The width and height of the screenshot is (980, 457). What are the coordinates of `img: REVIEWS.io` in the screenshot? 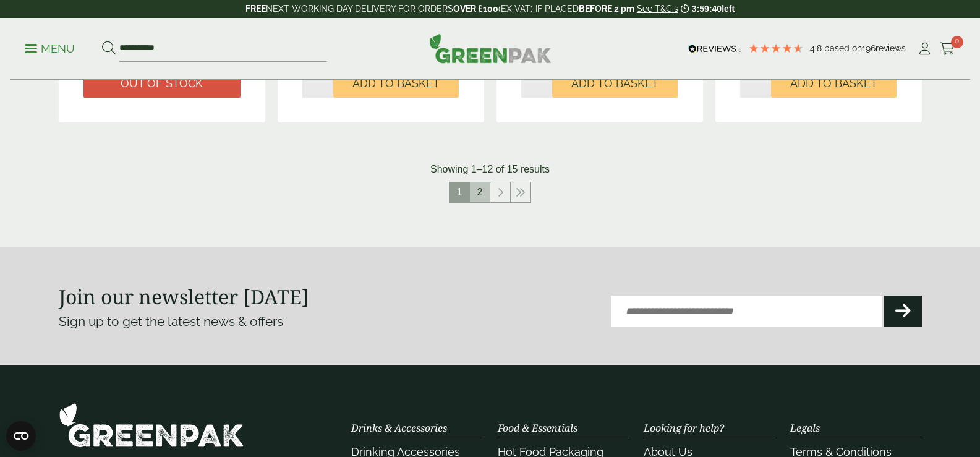 It's located at (715, 49).